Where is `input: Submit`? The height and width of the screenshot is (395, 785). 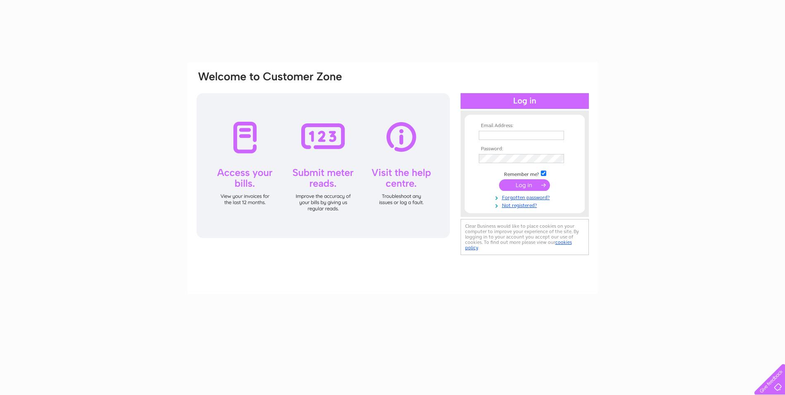
input: Submit is located at coordinates (525, 185).